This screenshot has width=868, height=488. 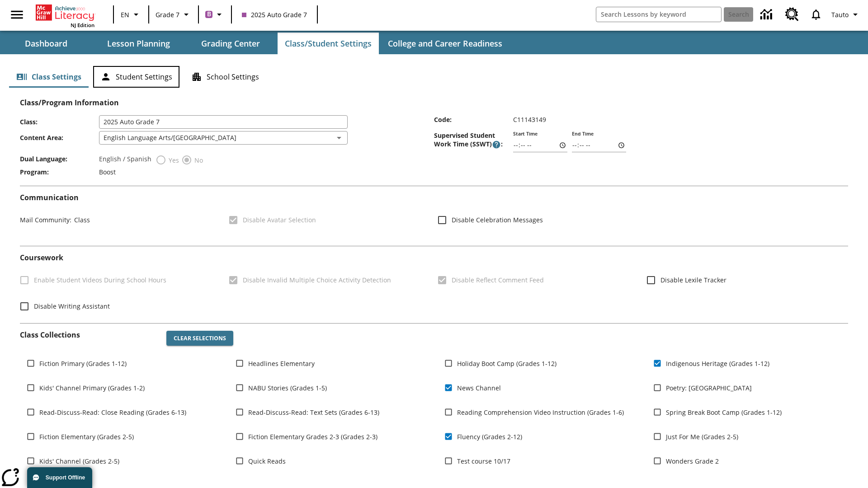 I want to click on span: Disable Avatar Selection, so click(x=279, y=220).